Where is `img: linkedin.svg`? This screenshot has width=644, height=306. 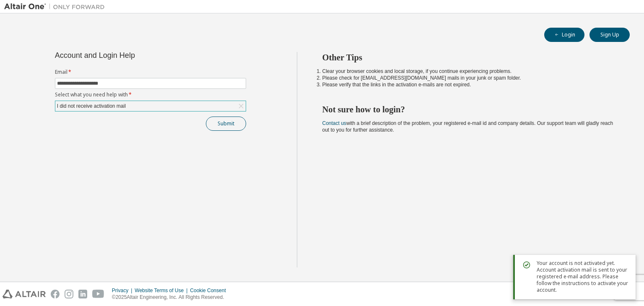 img: linkedin.svg is located at coordinates (82, 294).